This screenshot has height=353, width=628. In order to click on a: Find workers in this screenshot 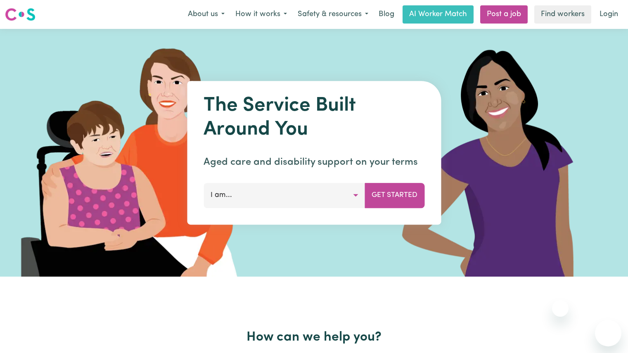, I will do `click(563, 14)`.